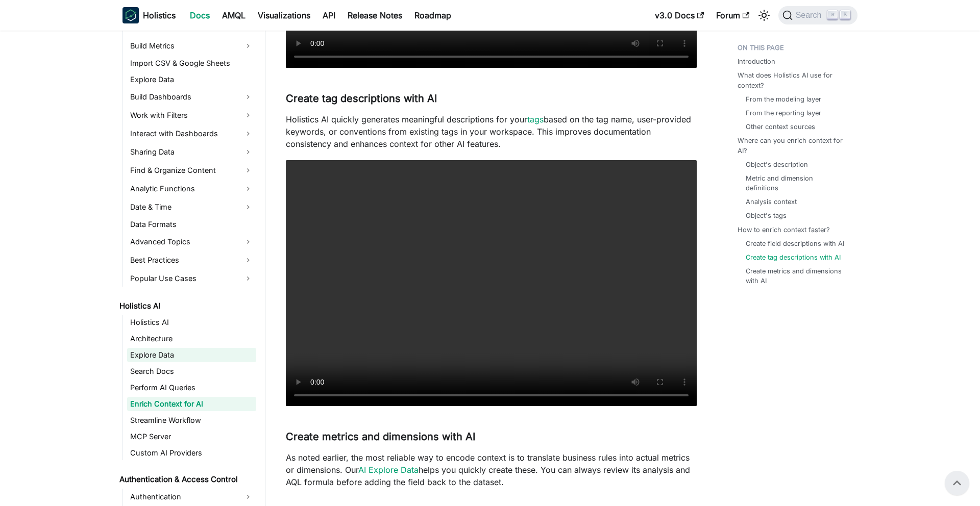 The height and width of the screenshot is (506, 980). What do you see at coordinates (192, 63) in the screenshot?
I see `a: Import CSV & Google Sheets` at bounding box center [192, 63].